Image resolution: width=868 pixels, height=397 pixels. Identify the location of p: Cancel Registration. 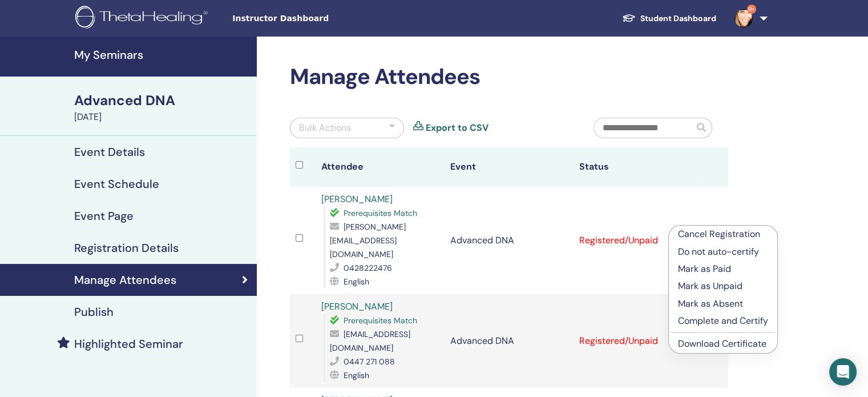
(723, 234).